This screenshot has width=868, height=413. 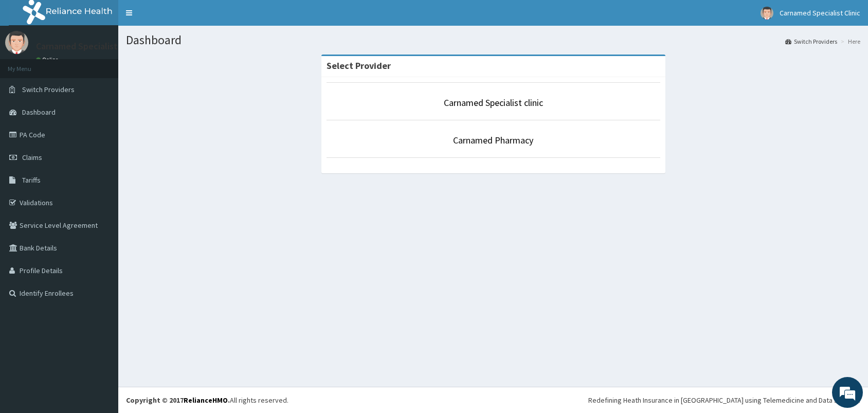 I want to click on strong: Select Provider, so click(x=359, y=65).